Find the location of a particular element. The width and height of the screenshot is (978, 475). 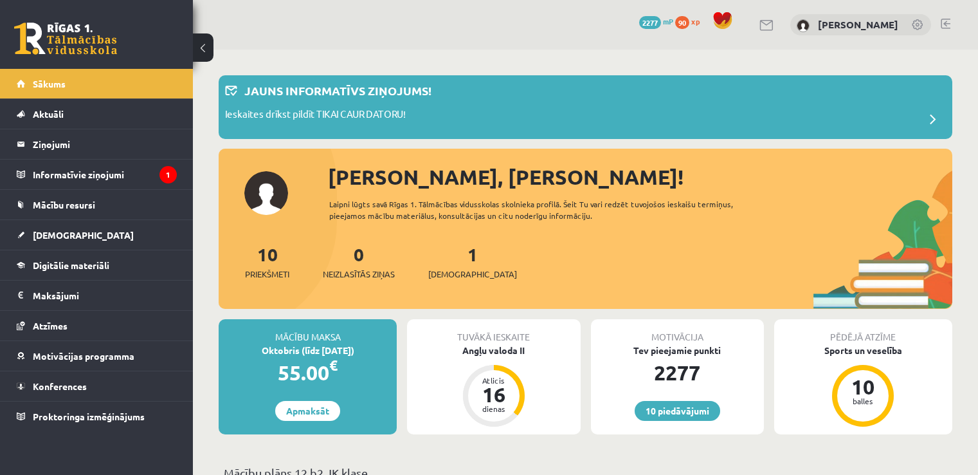

div: 10 is located at coordinates (863, 386).